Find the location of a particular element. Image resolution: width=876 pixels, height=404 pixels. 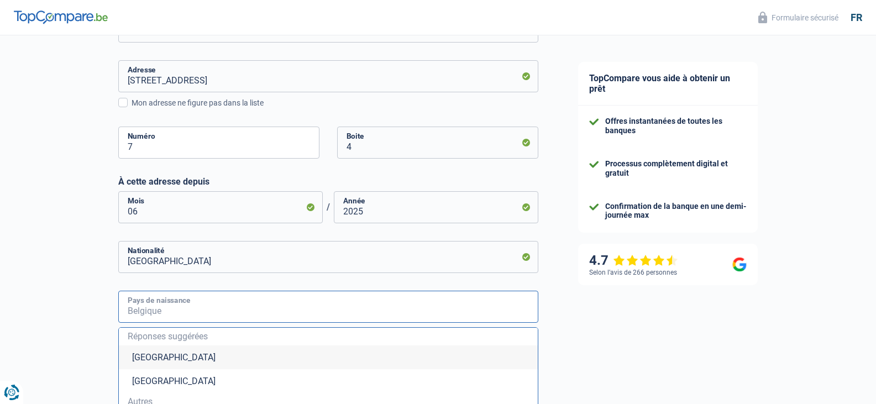

div: fr is located at coordinates (856, 18).